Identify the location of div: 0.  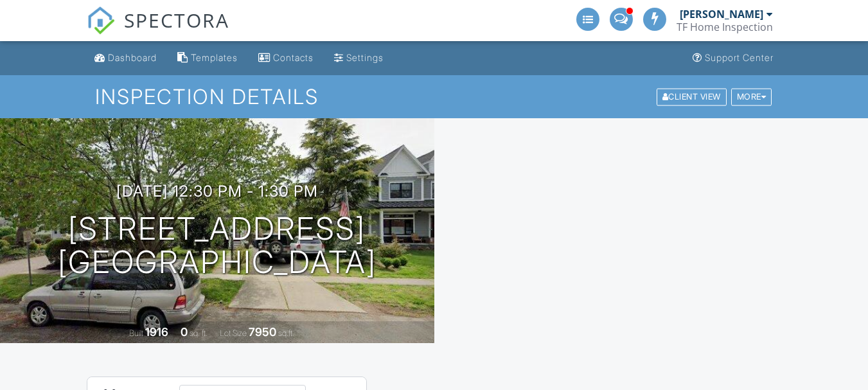
(184, 331).